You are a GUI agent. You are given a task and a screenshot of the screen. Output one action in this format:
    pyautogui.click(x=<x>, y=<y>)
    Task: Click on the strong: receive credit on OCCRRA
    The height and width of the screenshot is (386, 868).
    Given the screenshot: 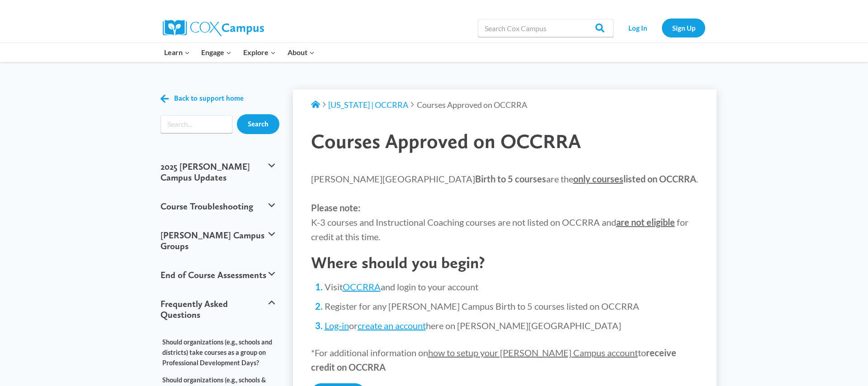 What is the action you would take?
    pyautogui.click(x=493, y=360)
    